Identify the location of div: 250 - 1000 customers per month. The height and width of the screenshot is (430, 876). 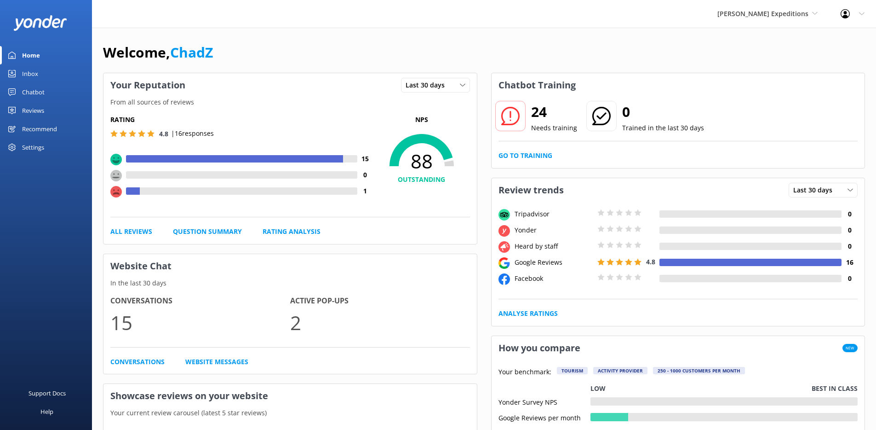
(699, 370).